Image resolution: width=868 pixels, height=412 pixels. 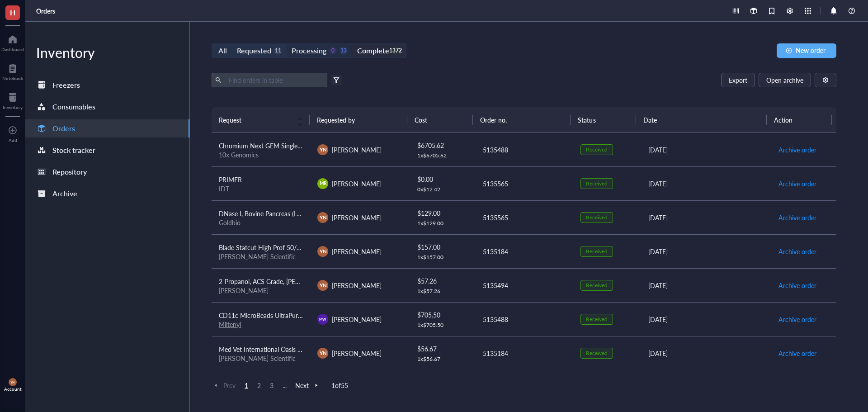 I want to click on td: 5135565, so click(x=524, y=217).